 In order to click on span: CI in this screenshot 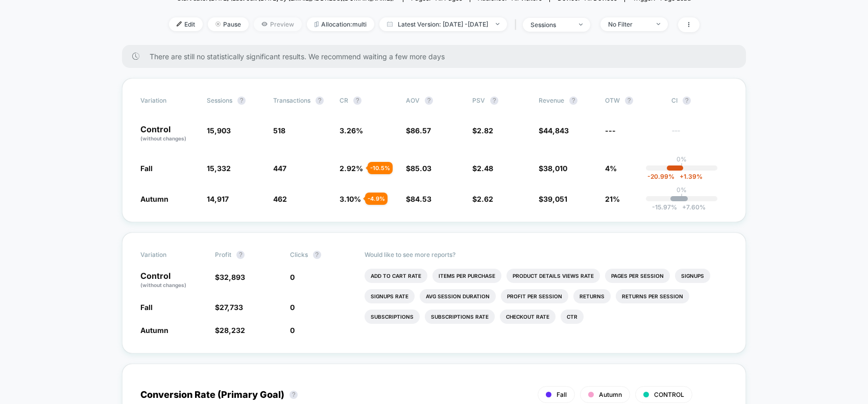, I will do `click(699, 100)`.